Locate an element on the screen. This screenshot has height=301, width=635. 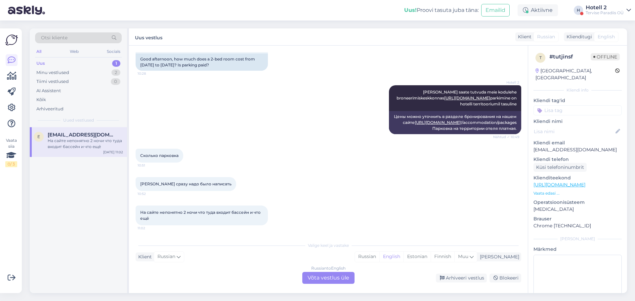
p: Kliendi tag'id is located at coordinates (577, 101).